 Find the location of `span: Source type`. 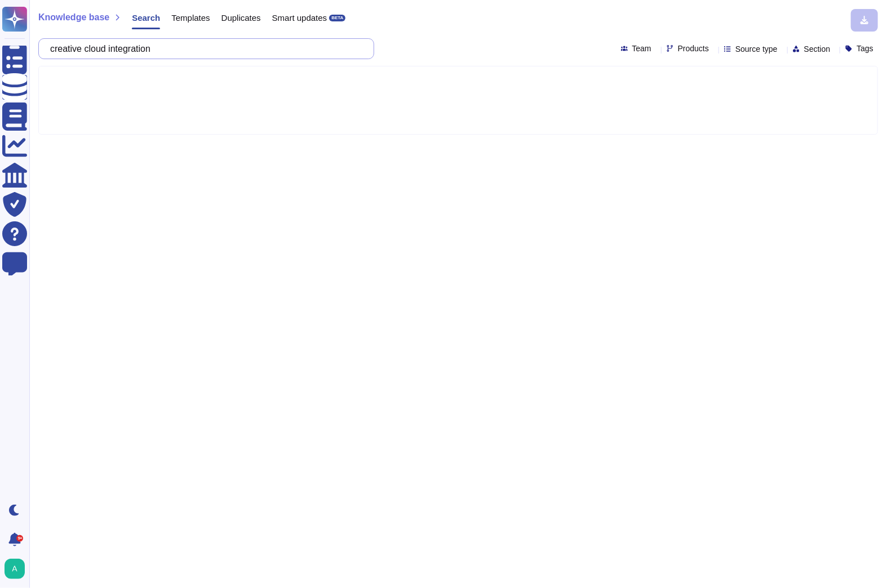

span: Source type is located at coordinates (756, 49).